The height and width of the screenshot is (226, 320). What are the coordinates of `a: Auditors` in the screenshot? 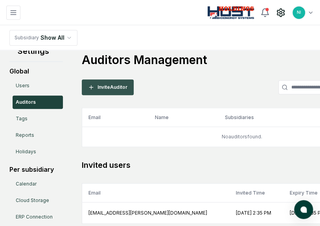 It's located at (38, 102).